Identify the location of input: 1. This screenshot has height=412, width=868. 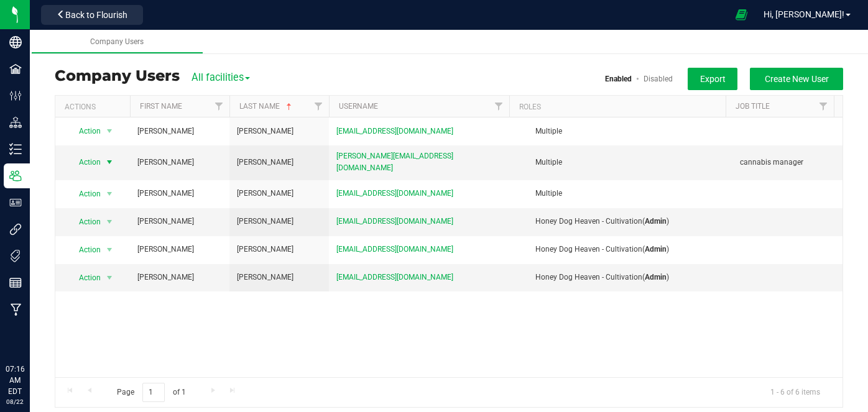
(153, 392).